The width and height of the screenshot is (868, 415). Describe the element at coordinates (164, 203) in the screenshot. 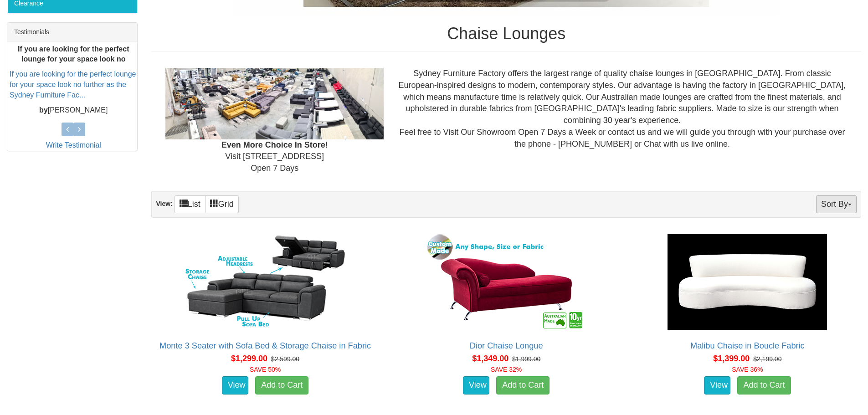

I see `strong: View:` at that location.